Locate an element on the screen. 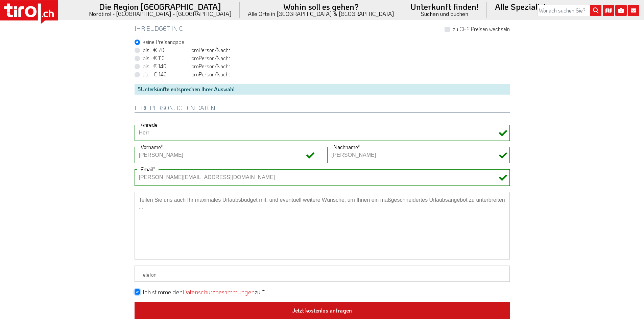  i: Kontakt is located at coordinates (633, 10).